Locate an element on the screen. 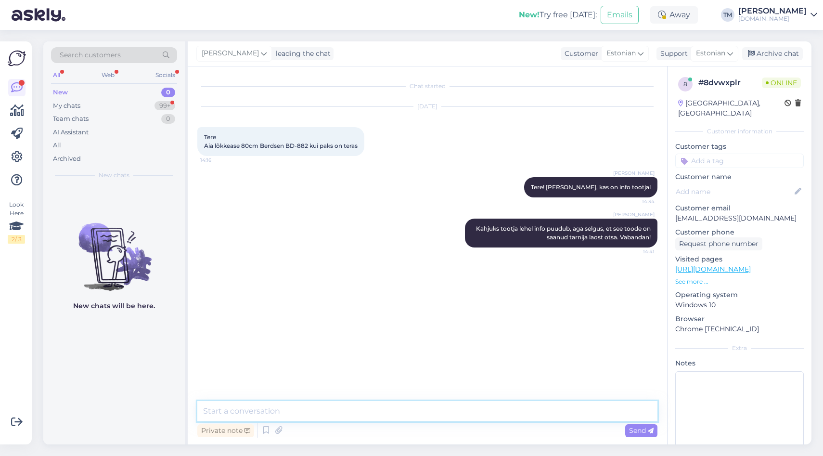 The image size is (823, 456). div: Team chats is located at coordinates (71, 119).